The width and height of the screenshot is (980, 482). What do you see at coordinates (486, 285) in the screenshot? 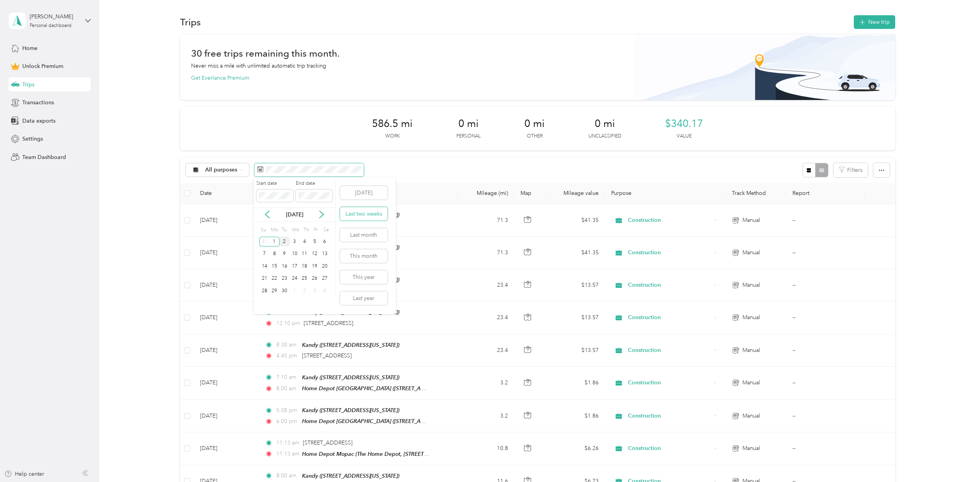
I see `td: 23.4` at bounding box center [486, 285].